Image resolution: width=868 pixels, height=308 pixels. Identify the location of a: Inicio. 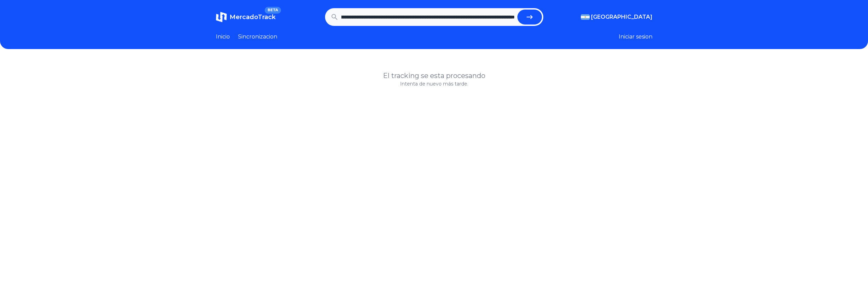
(223, 37).